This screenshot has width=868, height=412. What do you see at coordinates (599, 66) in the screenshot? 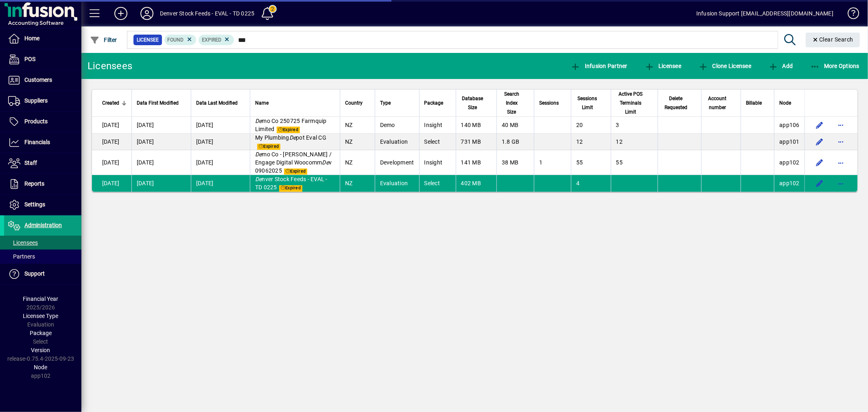
I see `button: Infusion Partner` at bounding box center [599, 66].